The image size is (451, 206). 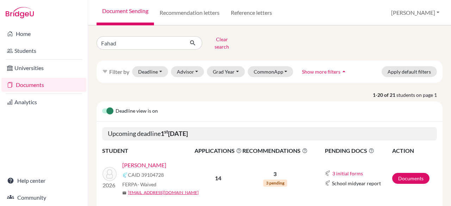 What do you see at coordinates (20, 13) in the screenshot?
I see `img: Bridge-U` at bounding box center [20, 13].